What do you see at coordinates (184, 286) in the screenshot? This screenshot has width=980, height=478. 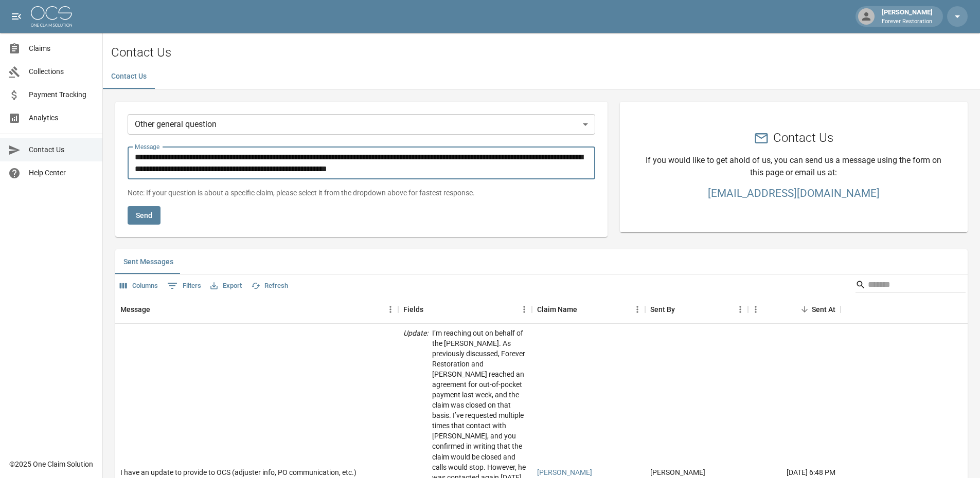 I see `button: Show filters` at bounding box center [184, 286].